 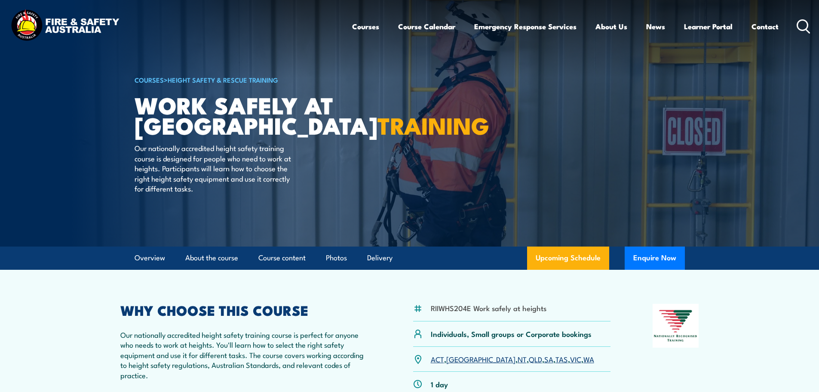 I want to click on a: COURSES, so click(x=149, y=80).